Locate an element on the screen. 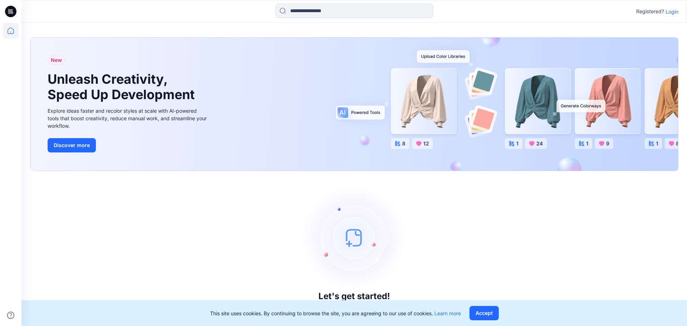  a: Discover more is located at coordinates (128, 145).